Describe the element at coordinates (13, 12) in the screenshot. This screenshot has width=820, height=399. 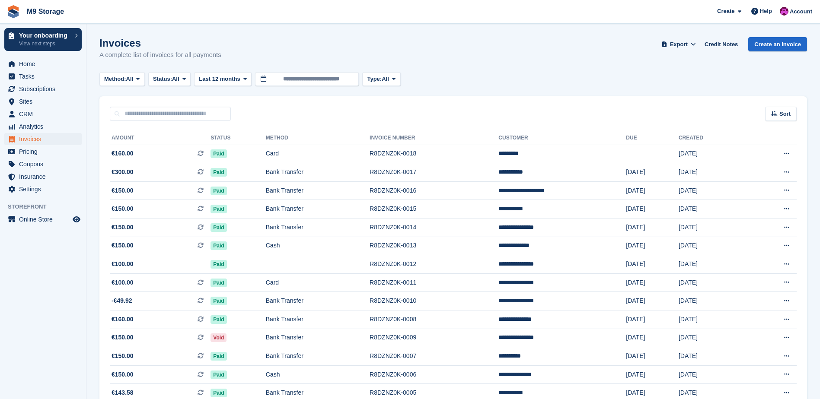
I see `img: stora-icon-8386f47178a22dfd0bd8f6a31ec36ba5ce8667c1dd55bd0f319d3a0aa187defe.svg` at that location.